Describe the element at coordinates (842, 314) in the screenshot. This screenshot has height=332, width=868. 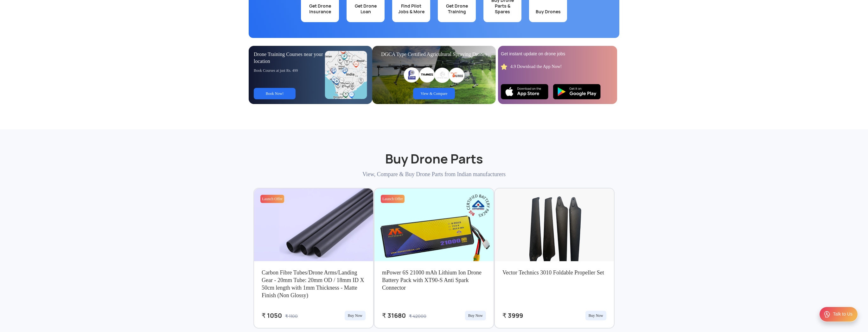
I see `div: Talk to Us` at that location.